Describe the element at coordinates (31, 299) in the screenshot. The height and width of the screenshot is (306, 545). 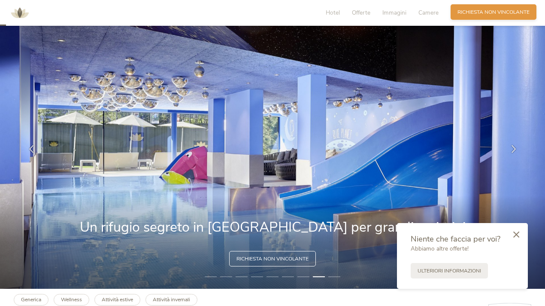
I see `a: Generica` at that location.